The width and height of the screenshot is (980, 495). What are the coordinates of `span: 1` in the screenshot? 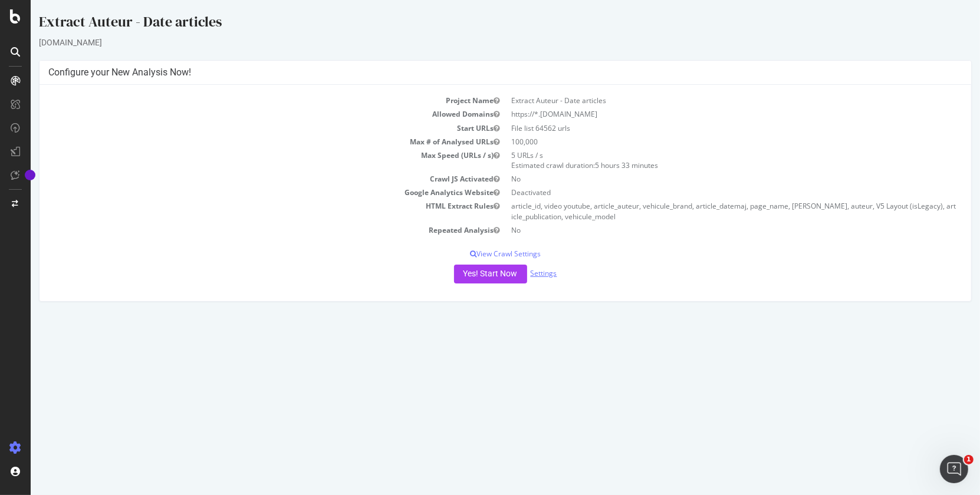 It's located at (968, 460).